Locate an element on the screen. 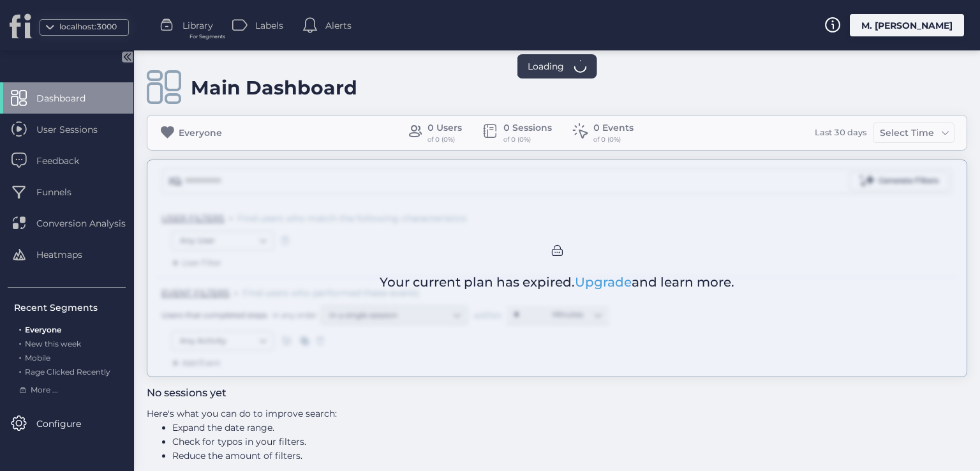  span: Heatmaps is located at coordinates (69, 254).